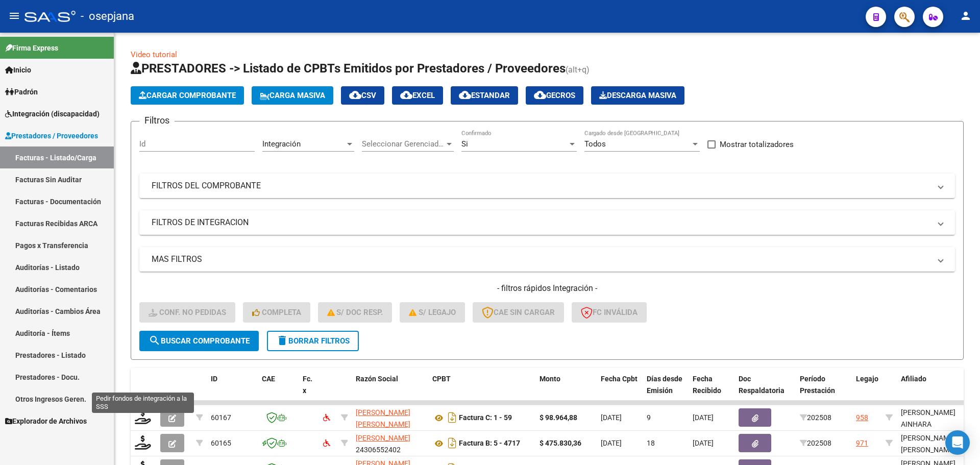  What do you see at coordinates (485, 95) in the screenshot?
I see `span: Estandar` at bounding box center [485, 95].